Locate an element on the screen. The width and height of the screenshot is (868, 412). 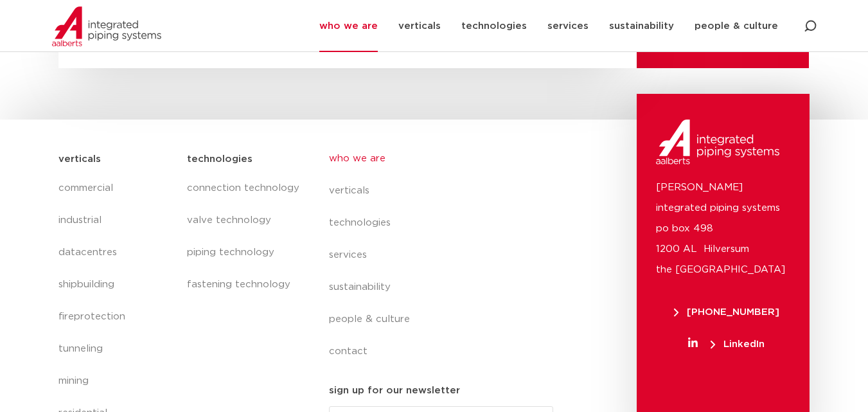
a: verticals is located at coordinates (447, 191).